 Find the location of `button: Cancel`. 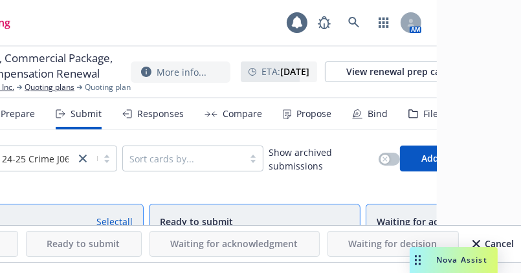

button: Cancel is located at coordinates (493, 244).